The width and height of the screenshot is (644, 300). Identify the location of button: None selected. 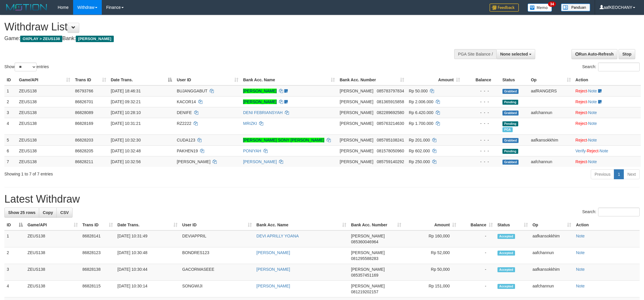
(516, 54).